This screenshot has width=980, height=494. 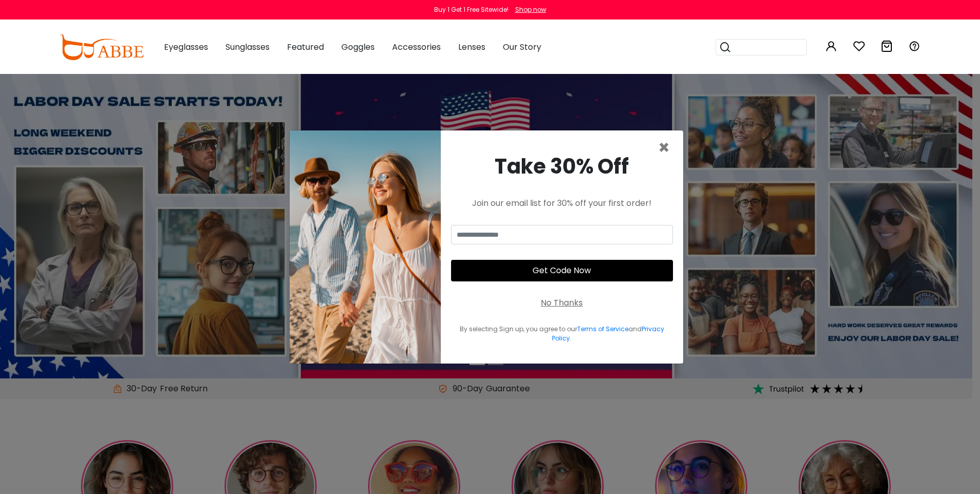 What do you see at coordinates (522, 46) in the screenshot?
I see `span: Our Story` at bounding box center [522, 46].